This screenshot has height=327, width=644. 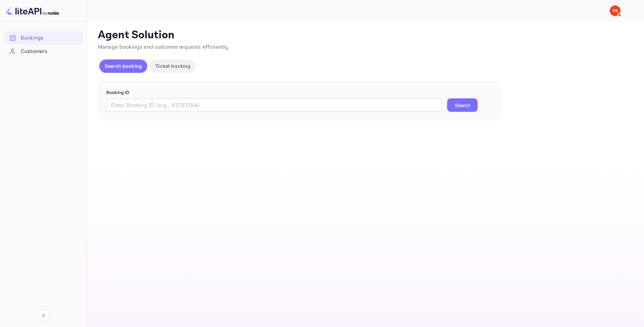 What do you see at coordinates (173, 66) in the screenshot?
I see `p: Ticket tracking` at bounding box center [173, 66].